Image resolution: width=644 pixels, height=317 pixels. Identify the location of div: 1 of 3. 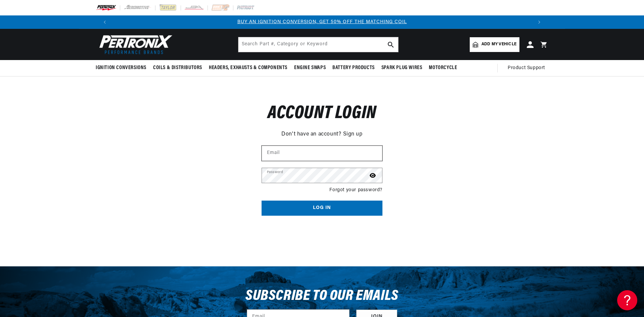
(322, 22).